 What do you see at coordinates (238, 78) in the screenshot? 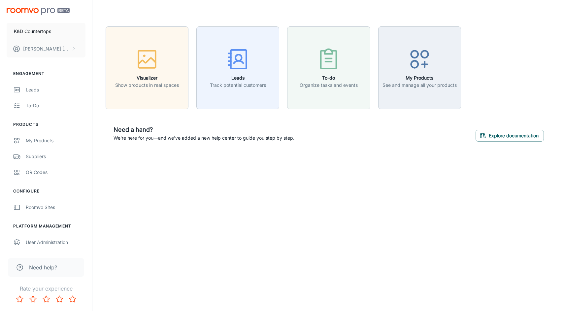
I see `h6: Leads` at bounding box center [238, 78].